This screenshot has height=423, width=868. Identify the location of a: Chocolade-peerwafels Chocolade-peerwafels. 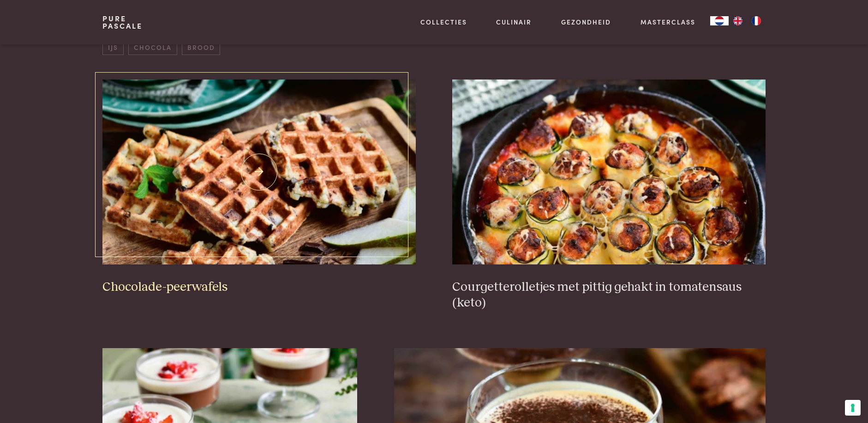
(259, 187).